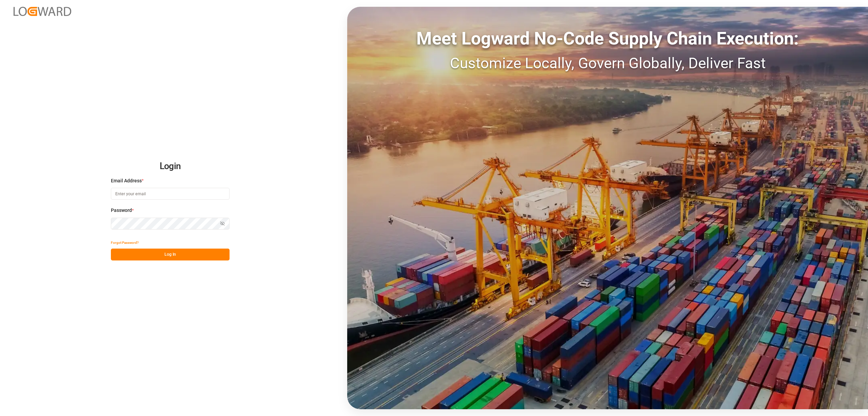 The height and width of the screenshot is (416, 868). What do you see at coordinates (42, 12) in the screenshot?
I see `img: Logward_new_orange.png` at bounding box center [42, 12].